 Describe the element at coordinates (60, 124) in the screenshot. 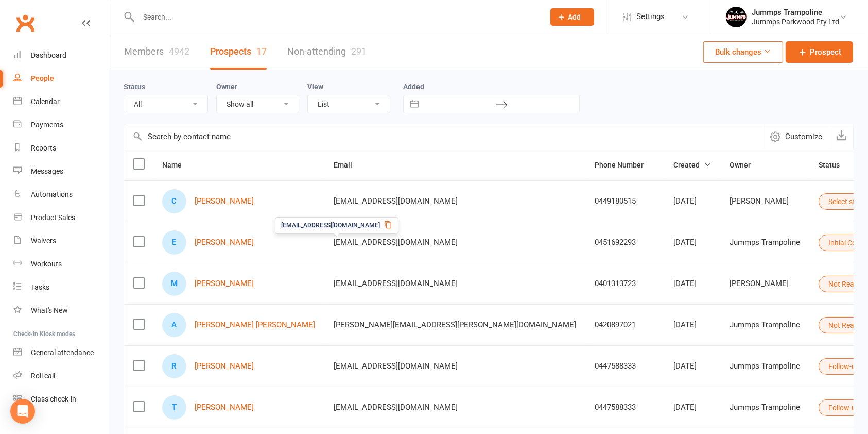

I see `a: Payments` at that location.